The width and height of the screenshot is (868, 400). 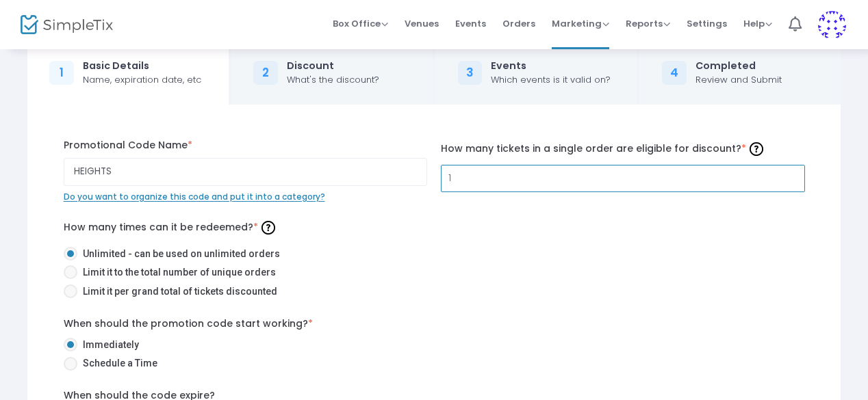 What do you see at coordinates (246, 145) in the screenshot?
I see `label: Promotional Code Name` at bounding box center [246, 145].